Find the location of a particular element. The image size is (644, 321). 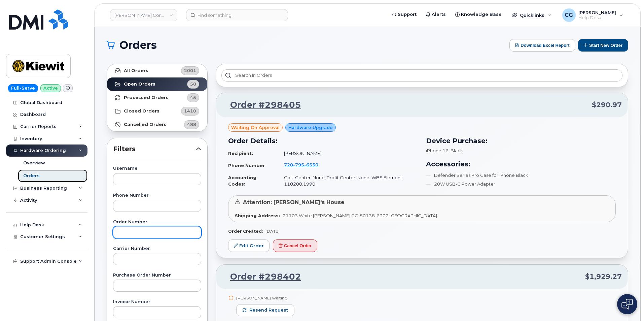

span: iPhone 16 is located at coordinates (437, 151).